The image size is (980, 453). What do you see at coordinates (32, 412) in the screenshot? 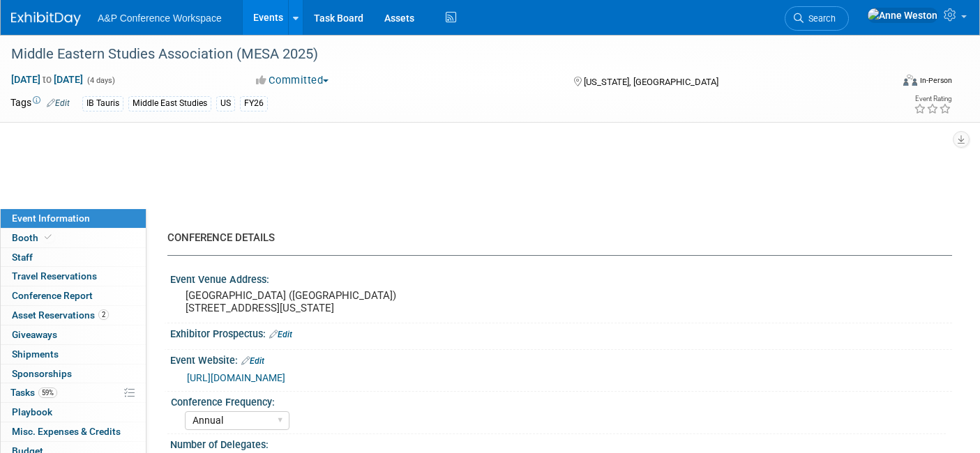
I see `span: Playbook` at bounding box center [32, 412].